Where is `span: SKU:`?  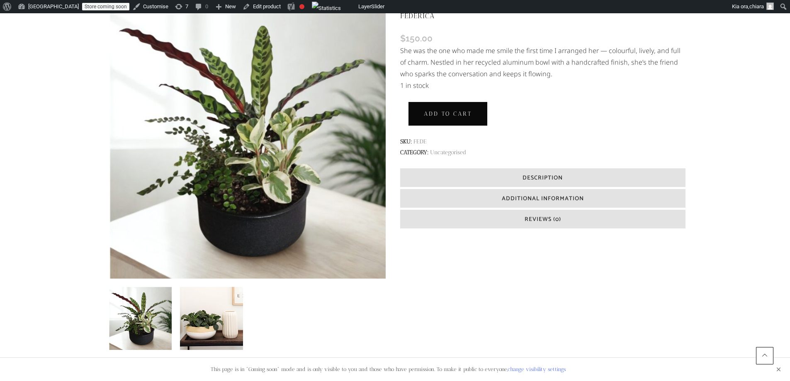
span: SKU: is located at coordinates (543, 142).